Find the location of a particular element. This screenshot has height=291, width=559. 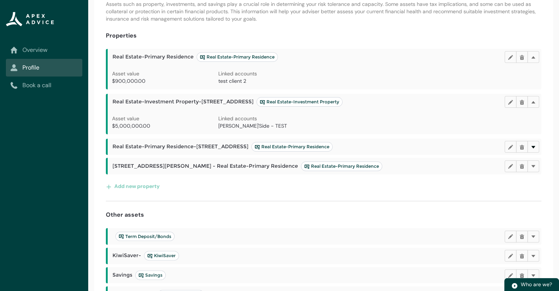

lightning-badge: Savings is located at coordinates (150, 275).